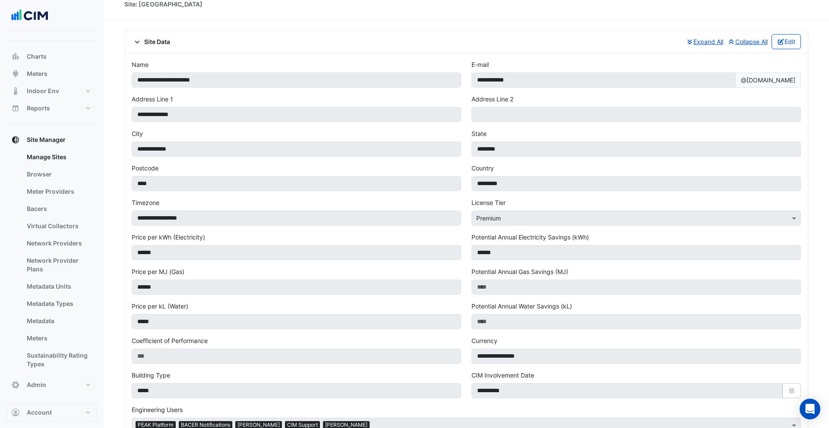 The image size is (829, 428). I want to click on a: Metadata Types, so click(58, 304).